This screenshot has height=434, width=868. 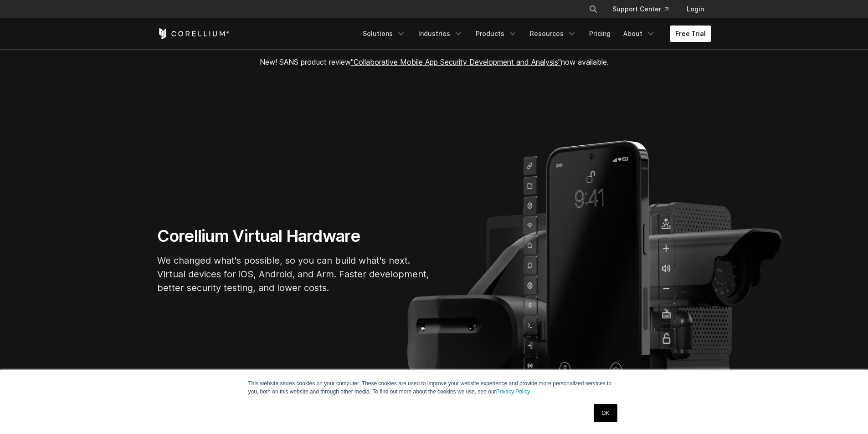 I want to click on p: We changed what's possible, so you can build what's next. Virtual devices for iOS, Android, and A..., so click(x=294, y=274).